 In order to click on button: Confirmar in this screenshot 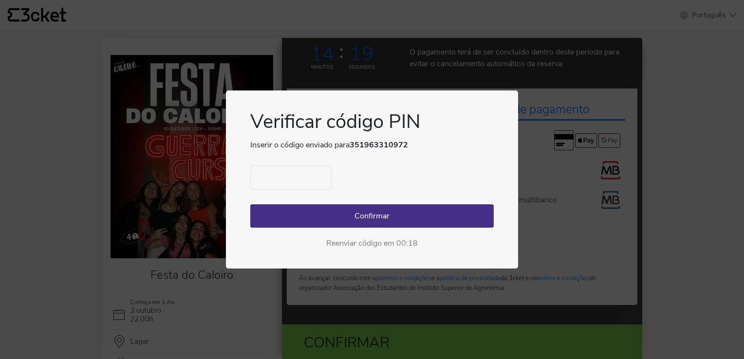, I will do `click(372, 216)`.